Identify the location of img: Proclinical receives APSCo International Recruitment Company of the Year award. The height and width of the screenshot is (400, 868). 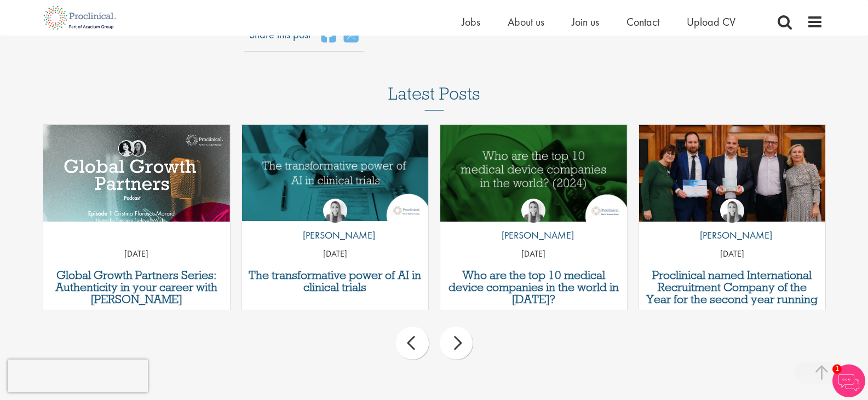
(732, 174).